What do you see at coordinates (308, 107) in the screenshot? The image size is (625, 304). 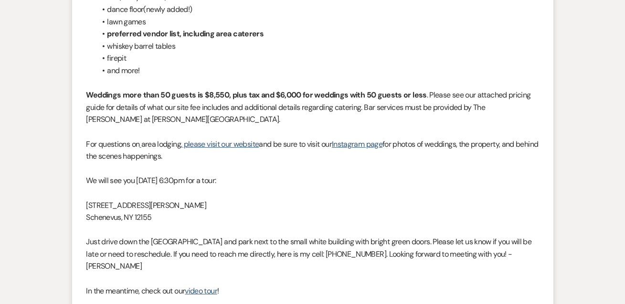 I see `span: . Please see our attached pricing guide for details of what our site fee includes and additional ...` at bounding box center [308, 107].